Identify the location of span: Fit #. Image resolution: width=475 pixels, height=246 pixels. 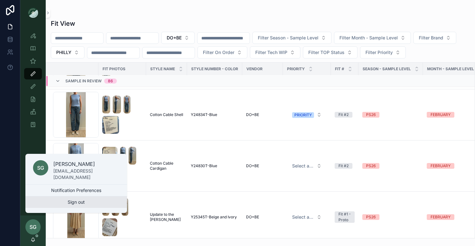
(340, 69).